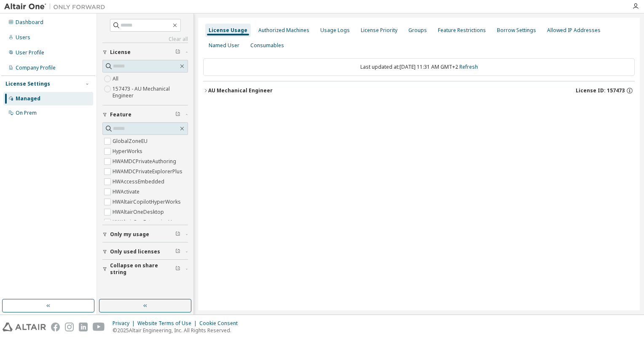 The width and height of the screenshot is (644, 339). What do you see at coordinates (35, 68) in the screenshot?
I see `div: Company Profile` at bounding box center [35, 68].